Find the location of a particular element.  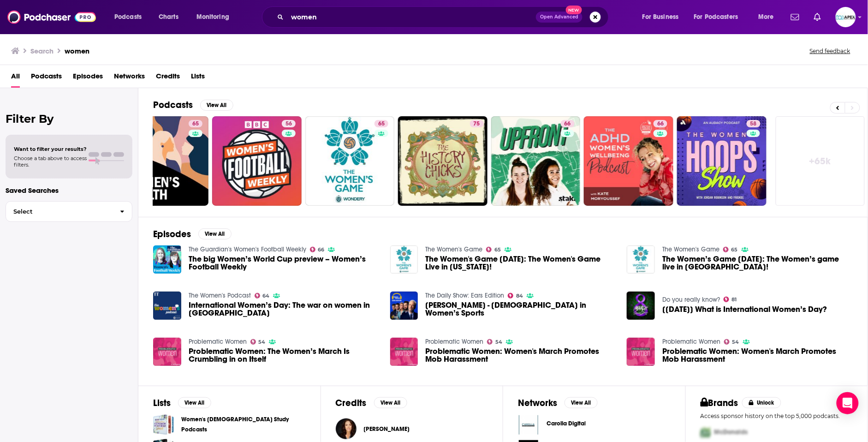

a: Problematic Women is located at coordinates (691, 342).